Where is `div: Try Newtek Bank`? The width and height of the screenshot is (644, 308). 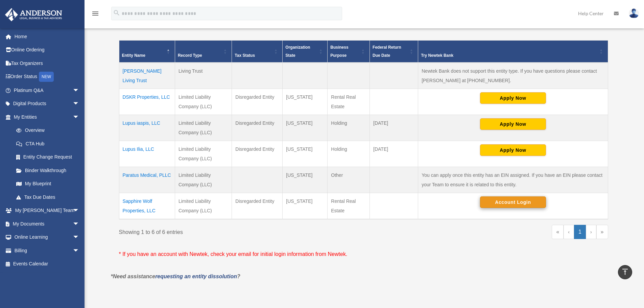
div: Try Newtek Bank is located at coordinates (509, 56).